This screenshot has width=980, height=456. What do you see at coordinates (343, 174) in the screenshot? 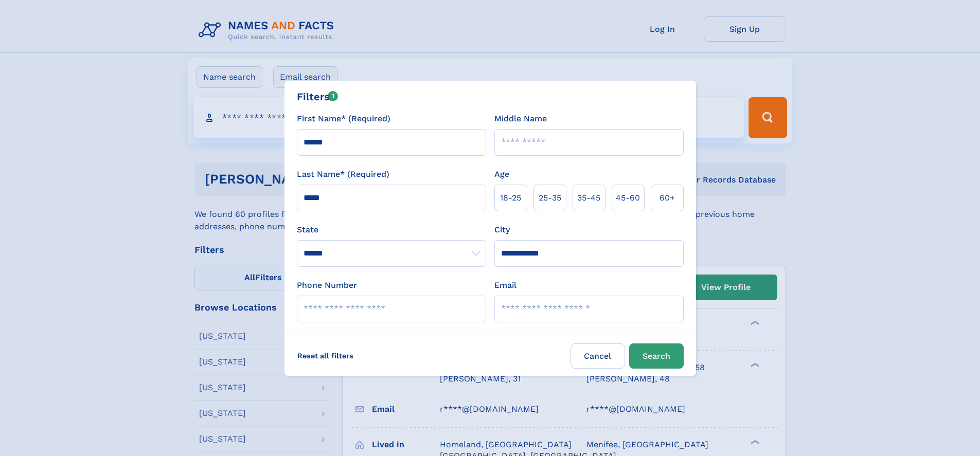
I see `label: Last Name* (Required)` at bounding box center [343, 174].